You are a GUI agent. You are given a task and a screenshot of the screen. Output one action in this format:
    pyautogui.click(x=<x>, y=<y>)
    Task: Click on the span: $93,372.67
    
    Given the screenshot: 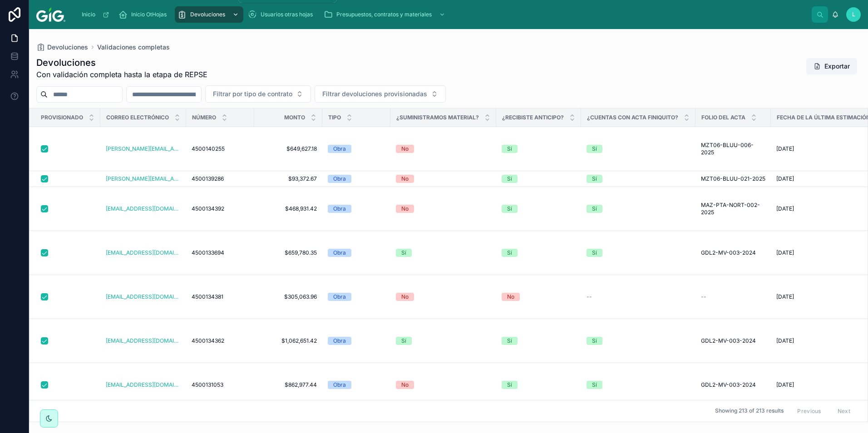 What is the action you would take?
    pyautogui.click(x=288, y=179)
    